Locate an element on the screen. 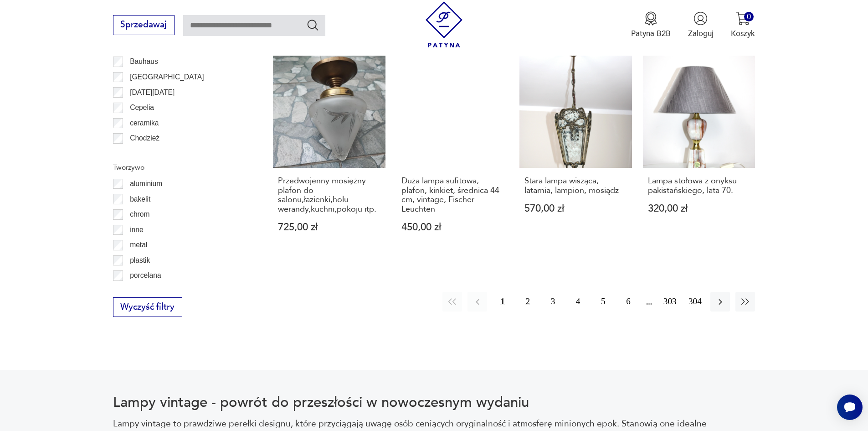 The image size is (868, 431). p: bakelit is located at coordinates (140, 199).